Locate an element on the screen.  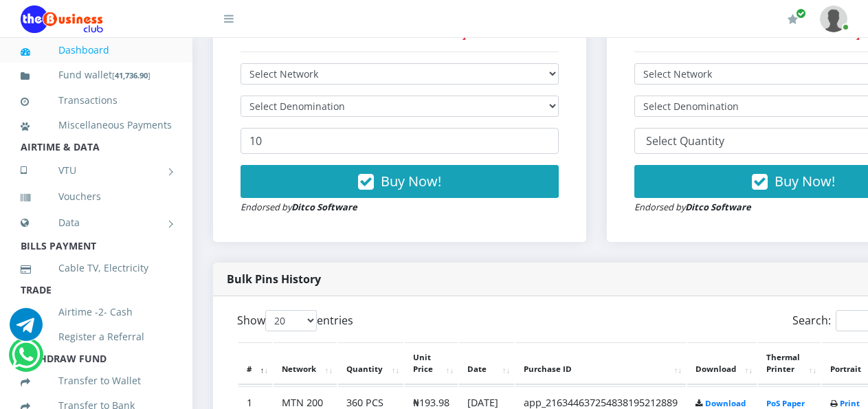
span: Renew/Upgrade Subscription is located at coordinates (800, 13).